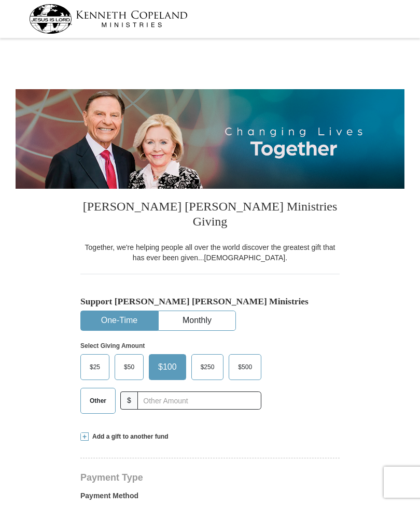 Image resolution: width=420 pixels, height=505 pixels. What do you see at coordinates (108, 19) in the screenshot?
I see `img: kcm-header-logo.svg` at bounding box center [108, 19].